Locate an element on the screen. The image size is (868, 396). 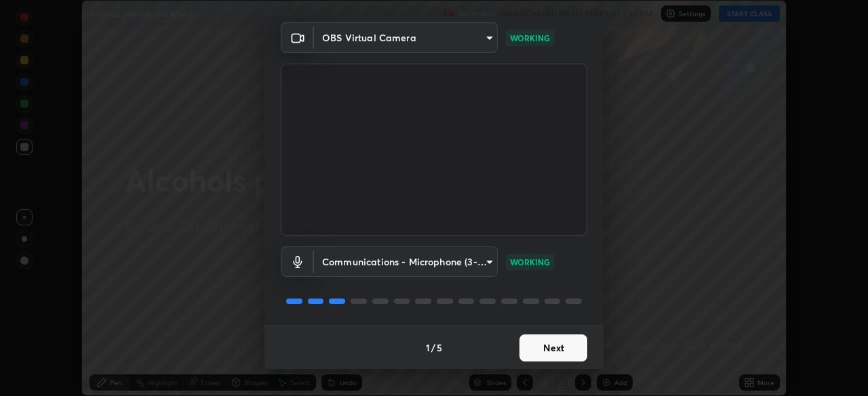
h4: 5 is located at coordinates (439, 347).